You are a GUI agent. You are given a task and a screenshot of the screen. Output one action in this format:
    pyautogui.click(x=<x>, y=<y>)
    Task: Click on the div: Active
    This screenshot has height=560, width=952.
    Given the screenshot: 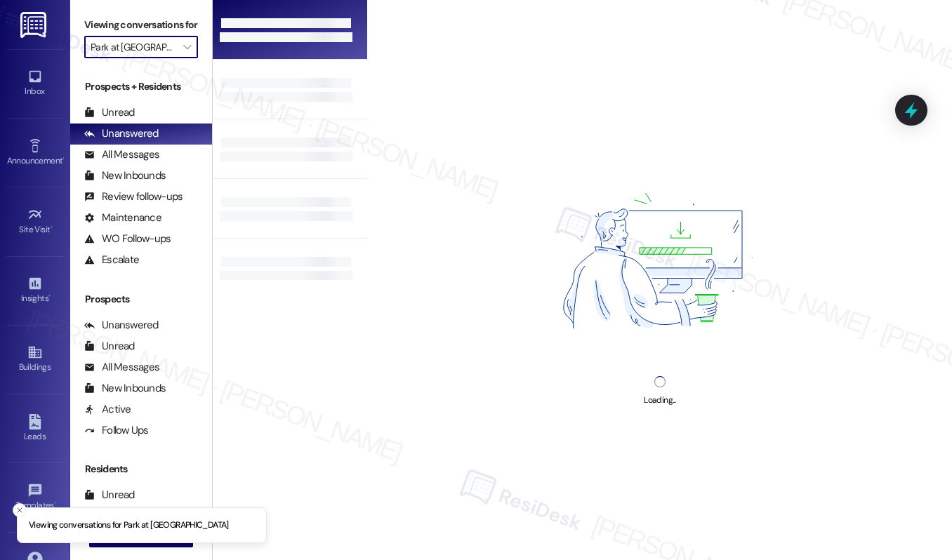 What is the action you would take?
    pyautogui.click(x=108, y=409)
    